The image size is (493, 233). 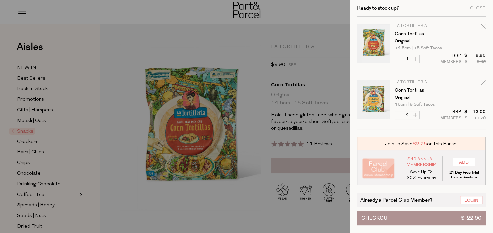 What do you see at coordinates (464, 162) in the screenshot?
I see `input: ADD` at bounding box center [464, 162].